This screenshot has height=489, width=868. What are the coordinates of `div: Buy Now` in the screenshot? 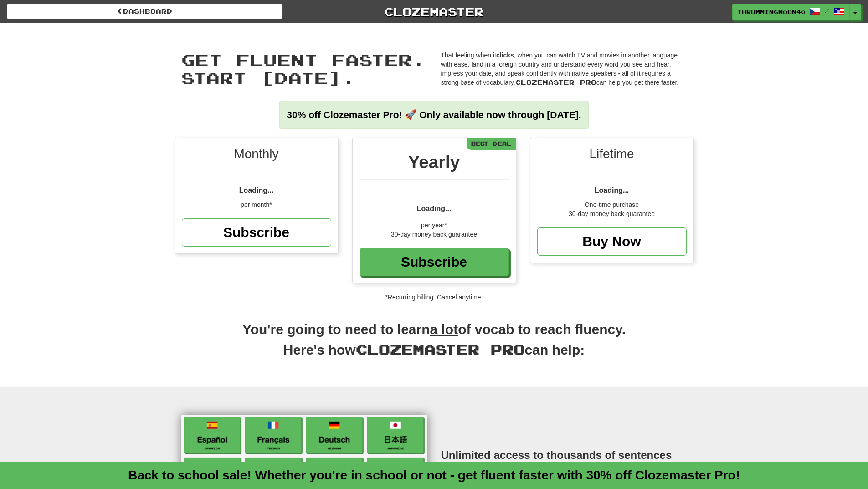 It's located at (612, 242).